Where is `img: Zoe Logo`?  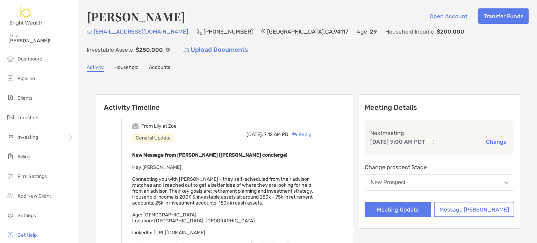 img: Zoe Logo is located at coordinates (26, 15).